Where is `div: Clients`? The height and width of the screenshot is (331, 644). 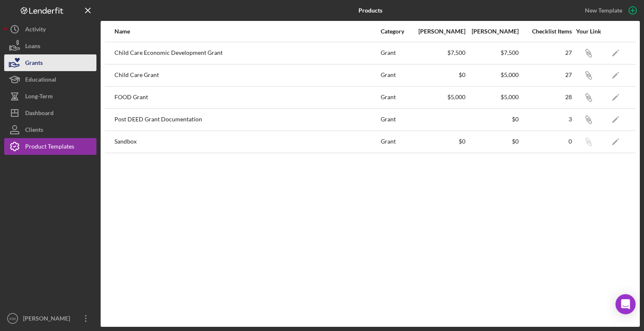 div: Clients is located at coordinates (34, 131).